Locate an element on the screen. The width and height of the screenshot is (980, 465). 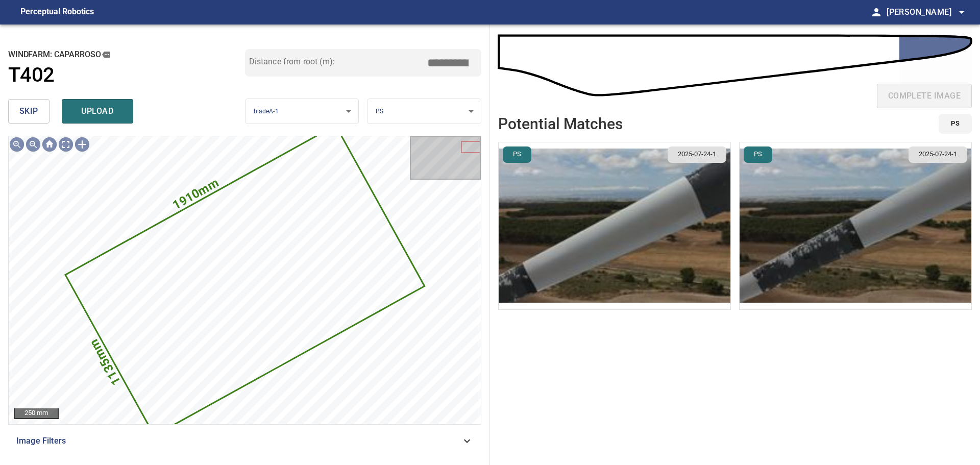
span: person is located at coordinates (876, 12).